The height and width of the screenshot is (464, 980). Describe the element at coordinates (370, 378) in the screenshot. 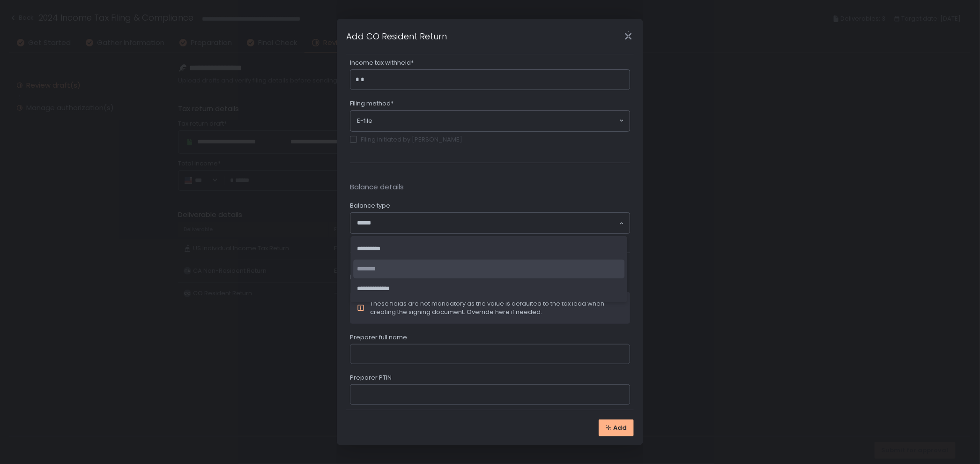

I see `span: Preparer PTIN` at that location.